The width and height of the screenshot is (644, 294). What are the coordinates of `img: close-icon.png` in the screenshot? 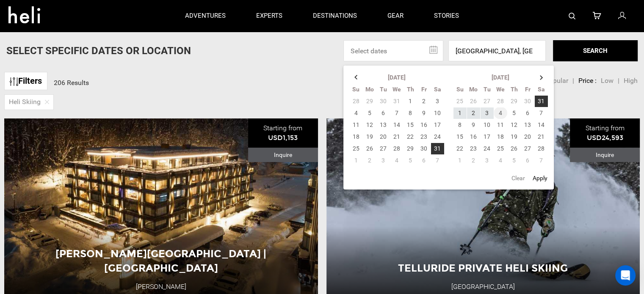 It's located at (47, 102).